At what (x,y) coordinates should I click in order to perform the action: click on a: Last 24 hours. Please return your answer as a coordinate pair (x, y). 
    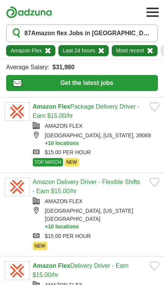
    Looking at the image, I should click on (84, 50).